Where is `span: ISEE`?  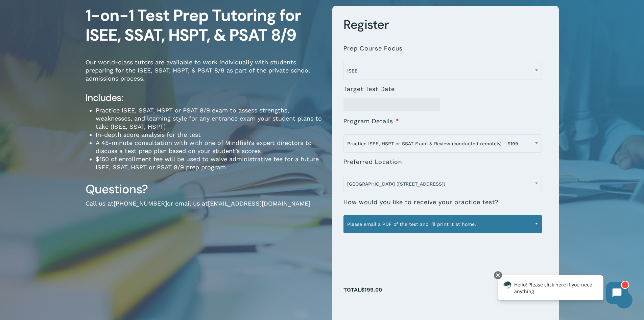
span: ISEE is located at coordinates (443, 71).